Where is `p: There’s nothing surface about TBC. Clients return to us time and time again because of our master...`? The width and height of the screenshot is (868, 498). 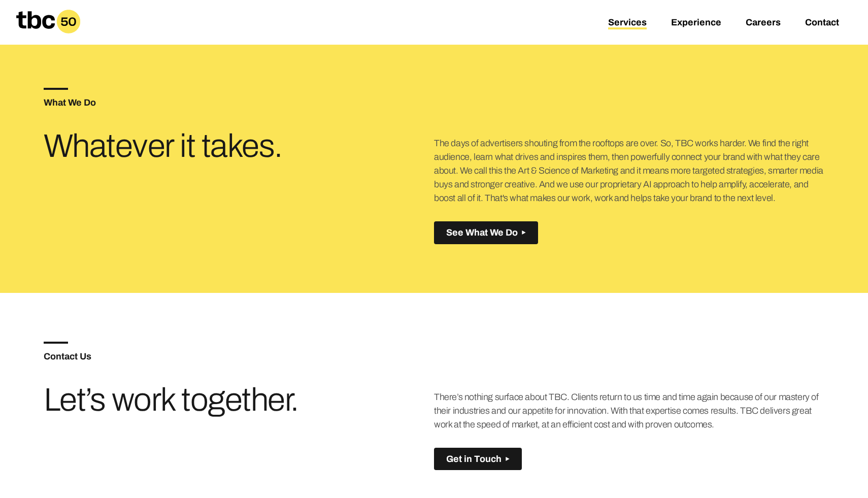
p: There’s nothing surface about TBC. Clients return to us time and time again because of our master... is located at coordinates (629, 411).